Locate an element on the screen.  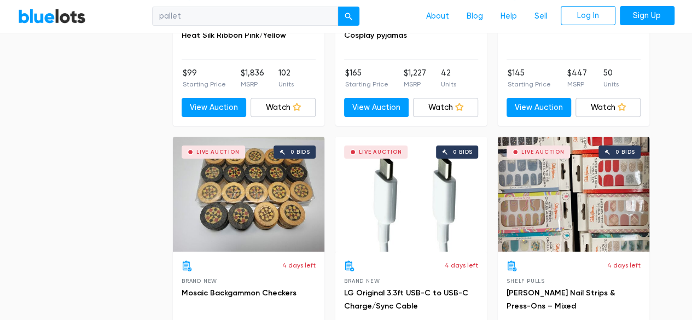
a: Blog is located at coordinates (475, 16).